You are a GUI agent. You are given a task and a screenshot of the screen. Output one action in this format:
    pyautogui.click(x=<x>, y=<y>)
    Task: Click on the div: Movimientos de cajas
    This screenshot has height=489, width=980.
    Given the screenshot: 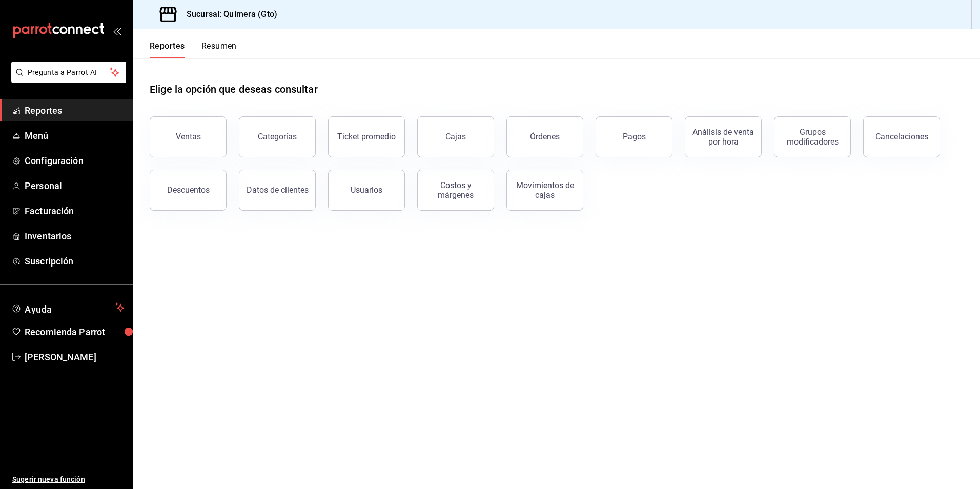 What is the action you would take?
    pyautogui.click(x=544, y=190)
    